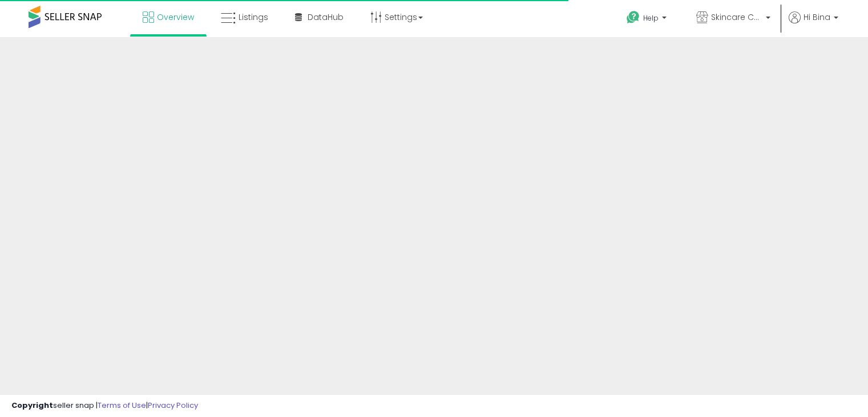 The height and width of the screenshot is (417, 868). I want to click on span: Skincare Collective Inc, so click(737, 17).